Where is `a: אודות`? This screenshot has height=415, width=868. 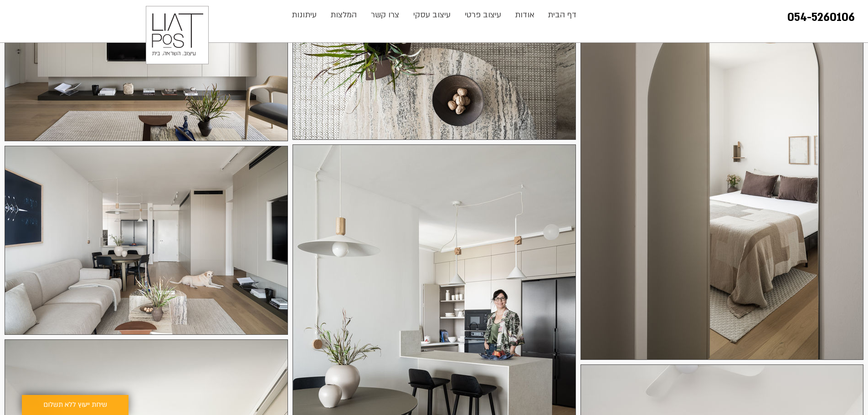
a: אודות is located at coordinates (525, 15).